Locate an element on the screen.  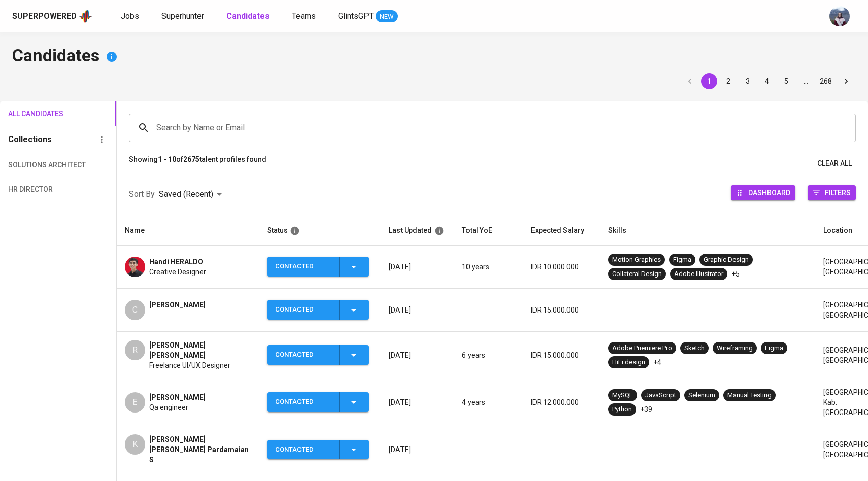
div: Manual Testing is located at coordinates (749, 395).